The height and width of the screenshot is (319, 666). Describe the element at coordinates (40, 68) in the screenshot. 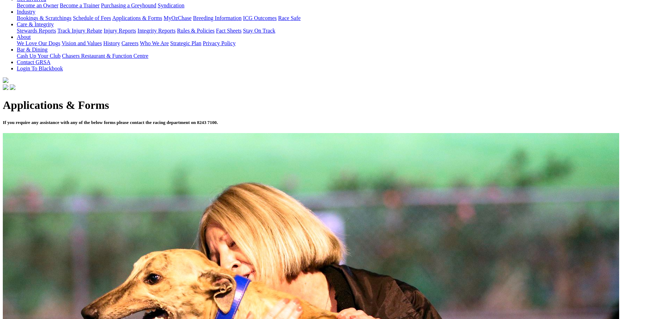

I see `a: Login To Blackbook` at that location.